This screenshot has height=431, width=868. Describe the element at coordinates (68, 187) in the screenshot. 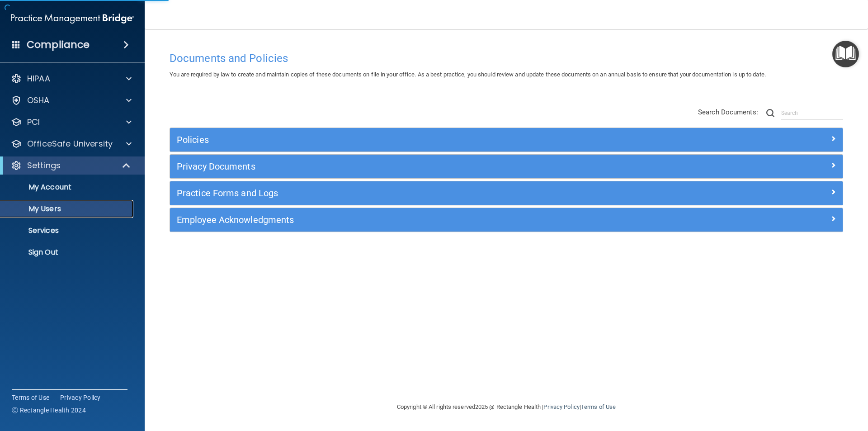

I see `p: My Account` at that location.